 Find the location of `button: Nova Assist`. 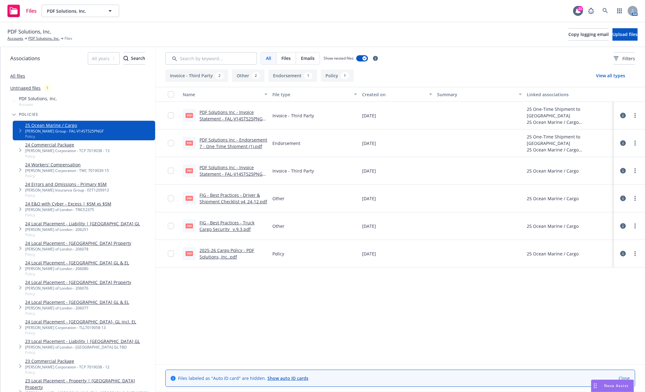

button: Nova Assist is located at coordinates (613, 386).